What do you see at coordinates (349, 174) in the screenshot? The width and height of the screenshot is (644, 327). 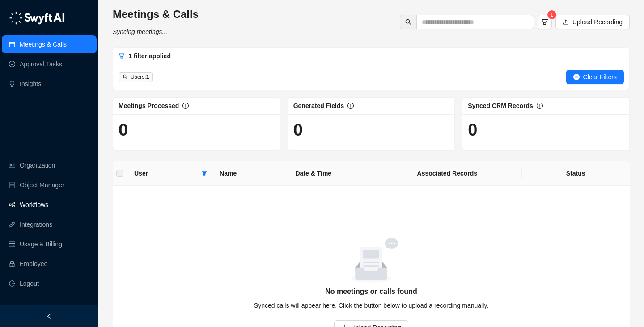 I see `th: Date & Time` at bounding box center [349, 174].